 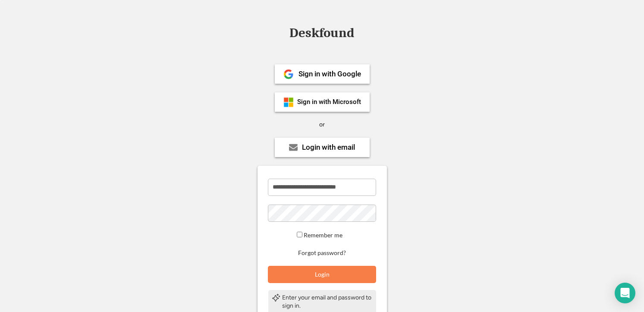 I want to click on div: or, so click(x=322, y=124).